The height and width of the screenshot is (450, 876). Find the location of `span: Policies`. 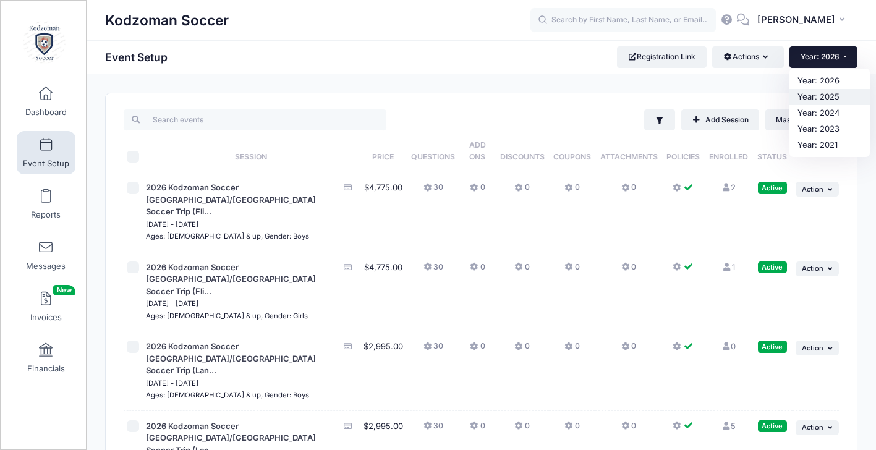

span: Policies is located at coordinates (683, 156).